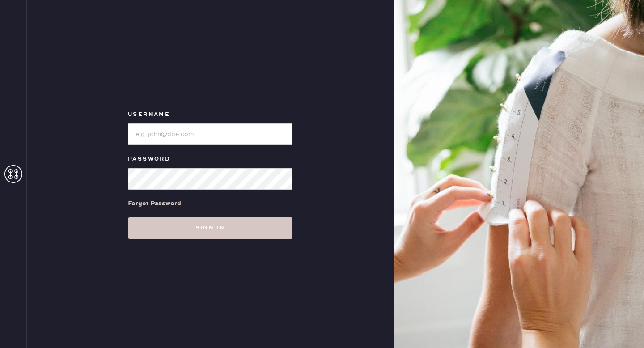 Image resolution: width=644 pixels, height=348 pixels. What do you see at coordinates (154, 203) in the screenshot?
I see `a: Forgot Password` at bounding box center [154, 203].